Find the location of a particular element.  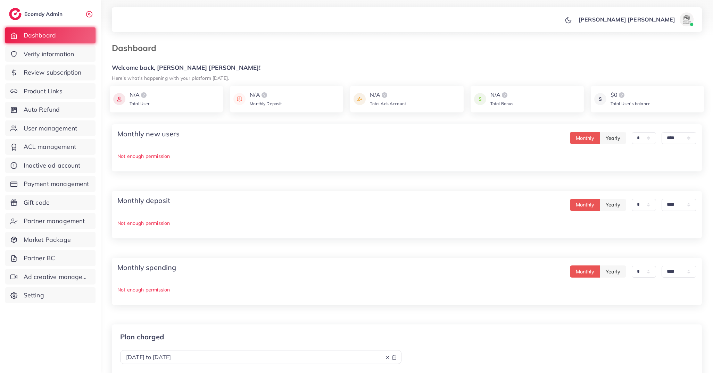

a: Partner management is located at coordinates (50, 221).